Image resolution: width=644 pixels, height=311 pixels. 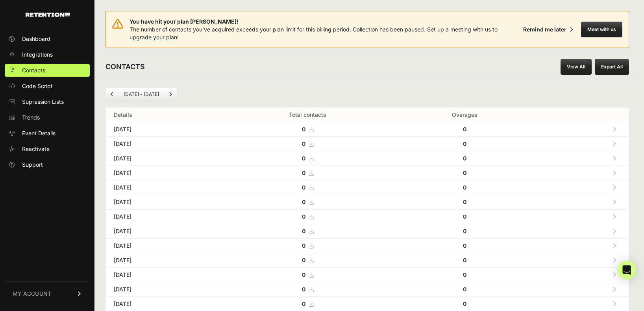 What do you see at coordinates (313, 33) in the screenshot?
I see `span: The number of contacts you've acquired exceeds your plan limit for this billing period. Collectio...` at bounding box center [313, 33].